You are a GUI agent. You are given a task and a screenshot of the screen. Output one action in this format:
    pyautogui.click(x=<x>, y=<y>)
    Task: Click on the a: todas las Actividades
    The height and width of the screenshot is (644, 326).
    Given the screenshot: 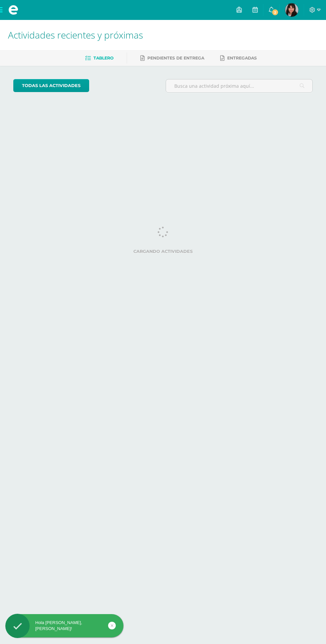 What is the action you would take?
    pyautogui.click(x=51, y=86)
    